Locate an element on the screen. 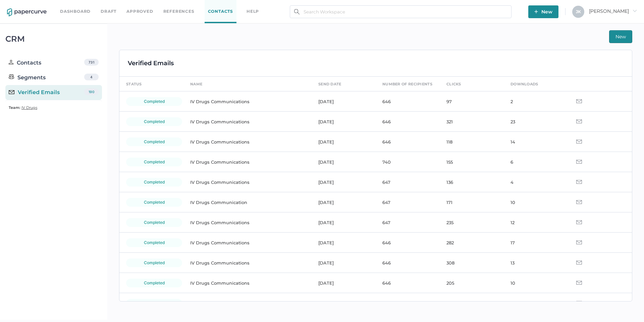  a: Dashboard is located at coordinates (75, 12).